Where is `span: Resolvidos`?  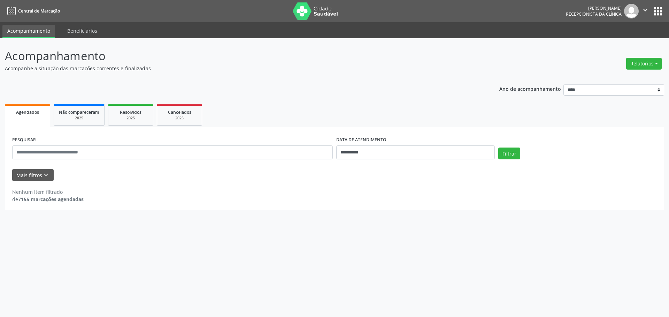 span: Resolvidos is located at coordinates (131, 112).